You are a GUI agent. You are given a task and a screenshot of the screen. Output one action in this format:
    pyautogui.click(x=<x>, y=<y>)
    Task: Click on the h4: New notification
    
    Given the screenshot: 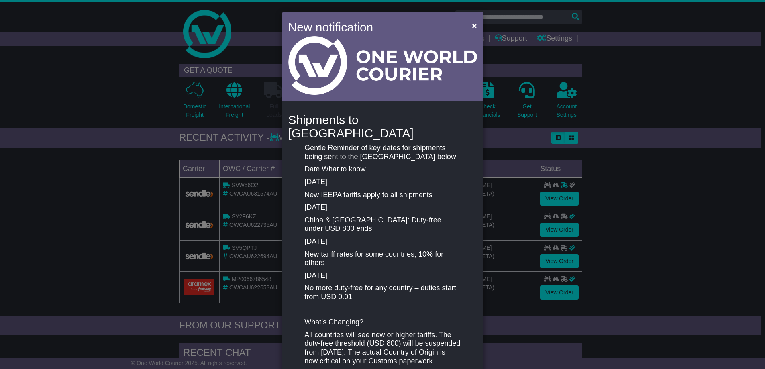 What is the action you would take?
    pyautogui.click(x=374, y=27)
    